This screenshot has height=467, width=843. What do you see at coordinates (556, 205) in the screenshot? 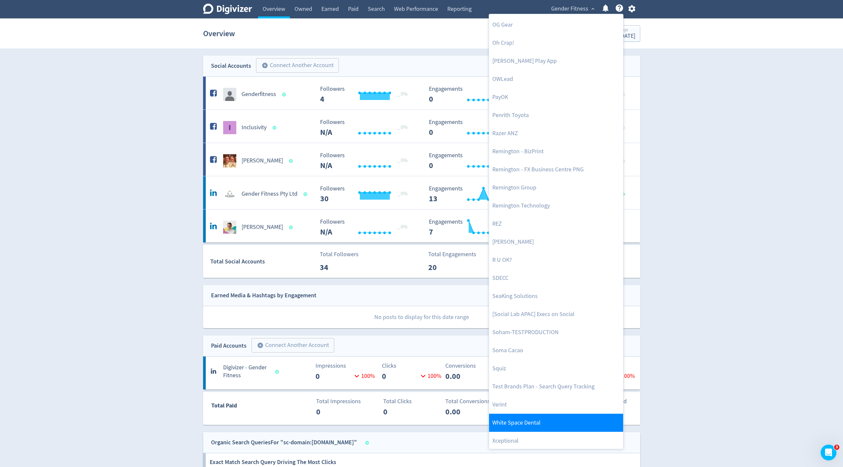
I see `a: Remington Technology` at bounding box center [556, 205].